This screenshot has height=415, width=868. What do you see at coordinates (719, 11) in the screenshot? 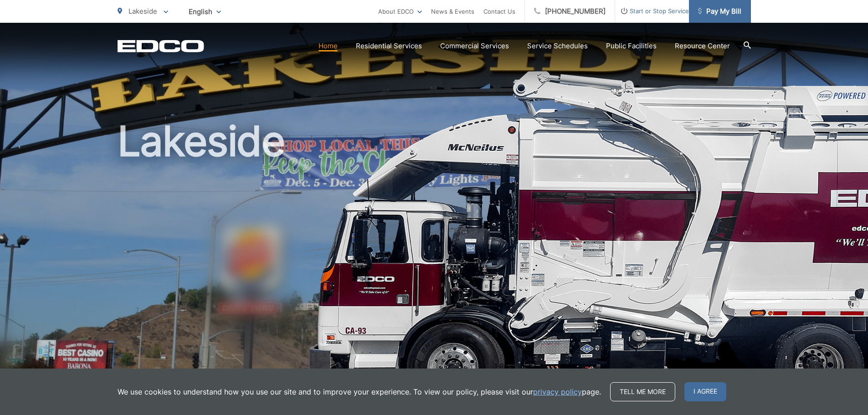
I see `span: Pay My Bill` at bounding box center [719, 11].